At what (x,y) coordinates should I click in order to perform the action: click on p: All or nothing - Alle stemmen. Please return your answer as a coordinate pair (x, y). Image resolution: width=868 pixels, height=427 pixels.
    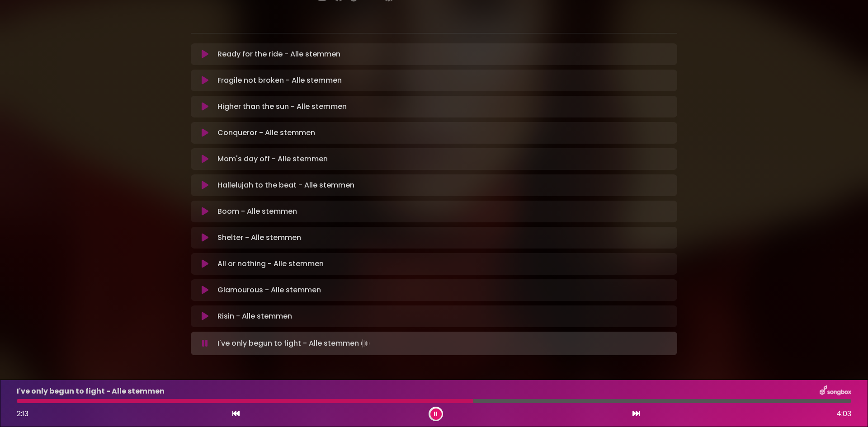
    Looking at the image, I should click on (270, 264).